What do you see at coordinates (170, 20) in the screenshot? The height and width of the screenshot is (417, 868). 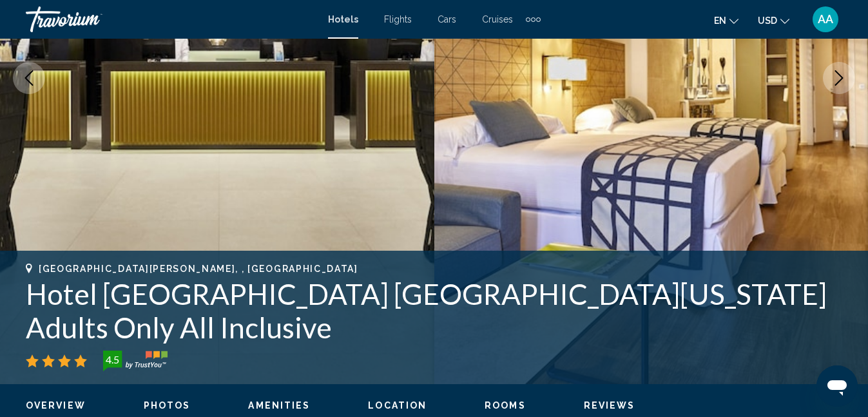 I see `a: Travorium` at bounding box center [170, 20].